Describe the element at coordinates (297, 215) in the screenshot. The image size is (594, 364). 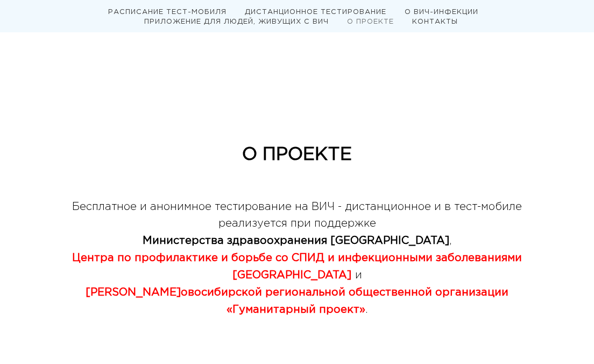
I see `span: Бесплатное и анонимное тестирование на ВИЧ - дистанционное и в тест-мобиле реализуется при поддержке` at that location.